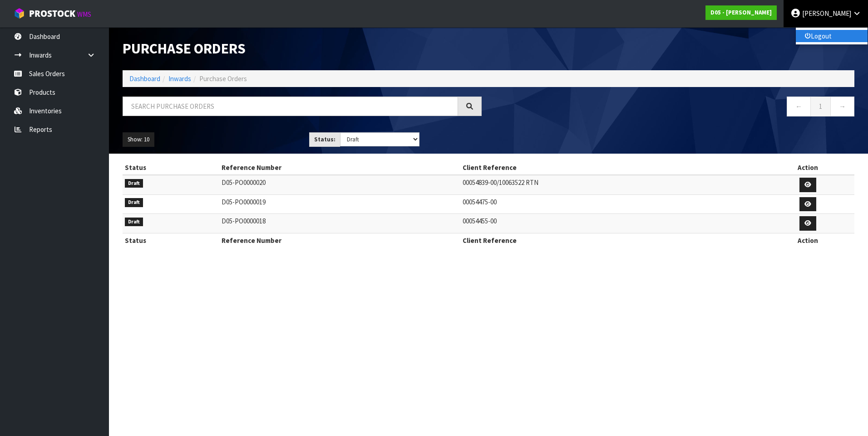 This screenshot has width=868, height=436. I want to click on nav: Page navigation, so click(675, 107).